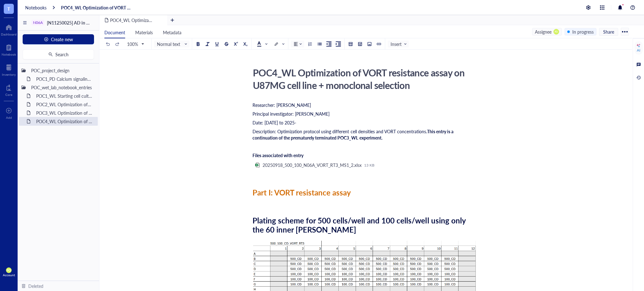 This screenshot has height=291, width=644. I want to click on span: Metadata, so click(172, 32).